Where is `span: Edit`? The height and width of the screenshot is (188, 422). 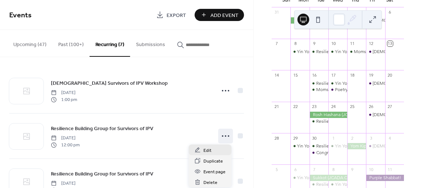
span: Edit is located at coordinates (207, 150).